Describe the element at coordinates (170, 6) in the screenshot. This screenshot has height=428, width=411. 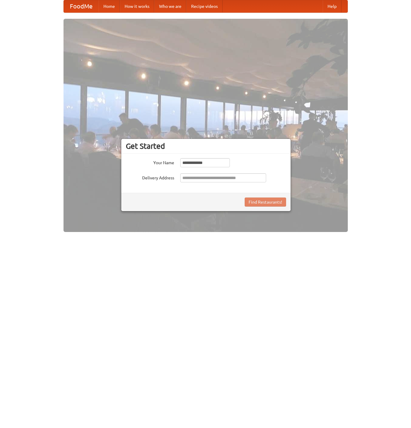
I see `a: Who we are` at that location.